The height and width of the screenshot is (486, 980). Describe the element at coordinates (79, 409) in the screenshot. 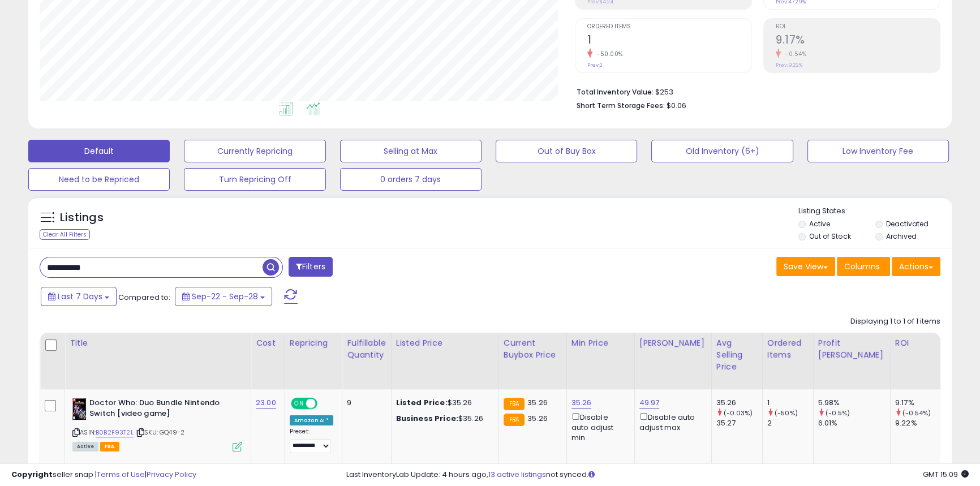

I see `img: 51i7WVblnzL._SL40_.jpg` at that location.